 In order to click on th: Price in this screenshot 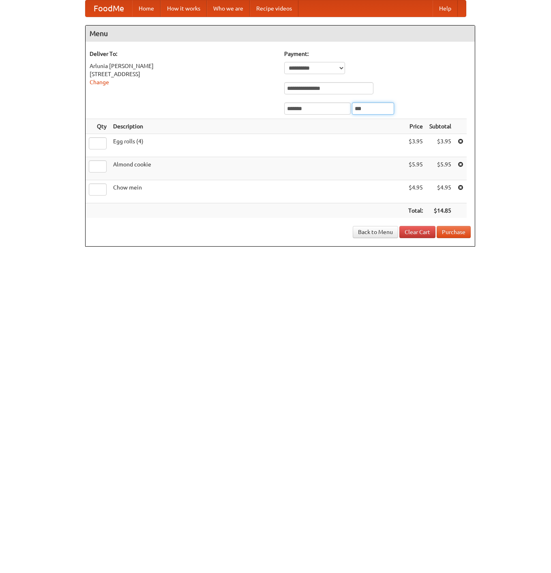, I will do `click(415, 126)`.